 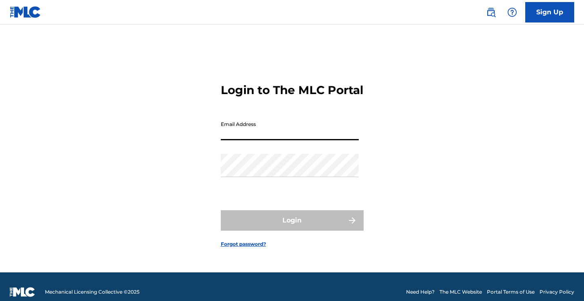 What do you see at coordinates (557, 292) in the screenshot?
I see `a: Privacy Policy` at bounding box center [557, 292].